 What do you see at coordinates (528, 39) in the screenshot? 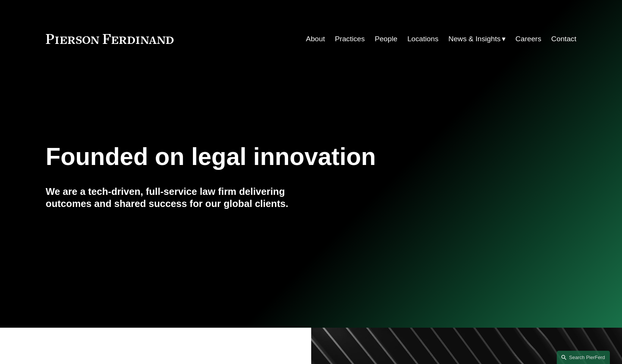
I see `a: Careers` at bounding box center [528, 39].